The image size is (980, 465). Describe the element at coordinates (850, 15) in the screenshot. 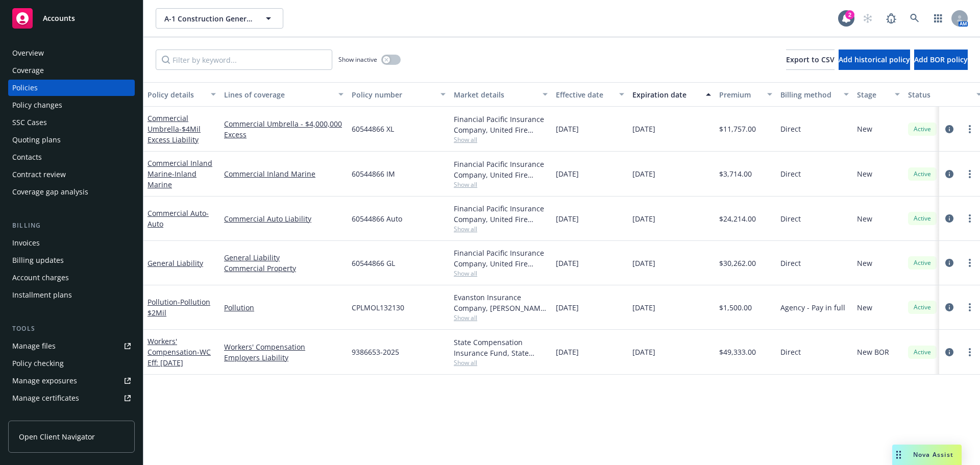

I see `div: 2` at that location.